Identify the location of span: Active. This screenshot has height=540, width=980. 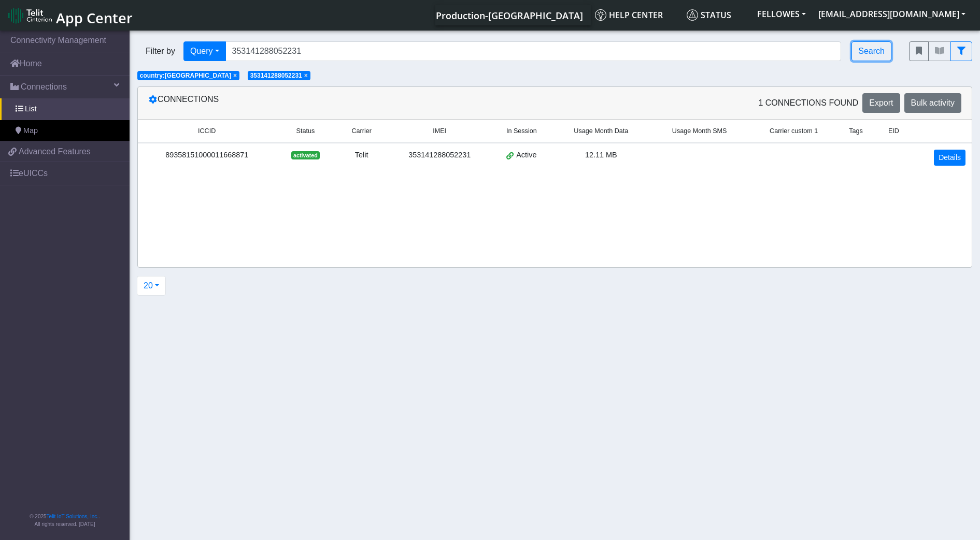
(526, 156).